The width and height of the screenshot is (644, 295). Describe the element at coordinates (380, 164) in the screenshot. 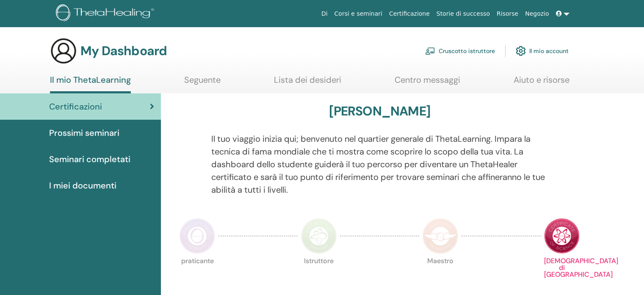

I see `p: Il tuo viaggio inizia qui; benvenuto nel quartier generale di ThetaLearning. Impara la tecnica di...` at that location.